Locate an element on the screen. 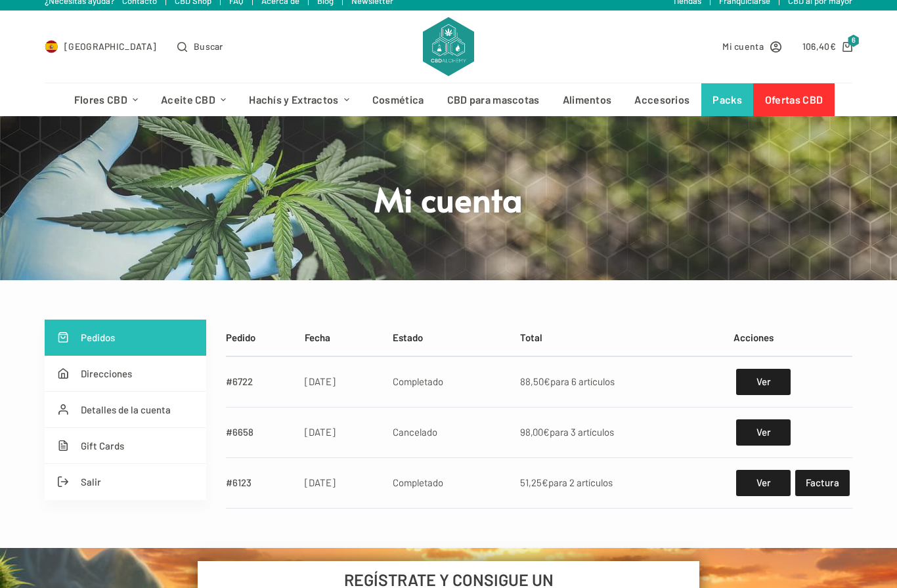 This screenshot has width=897, height=588. a: Packs is located at coordinates (728, 99).